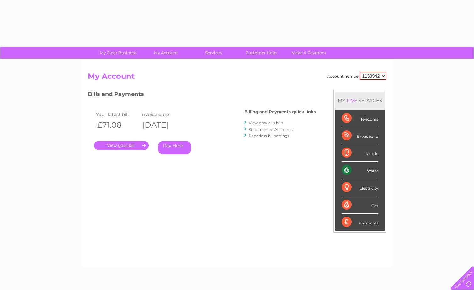 The width and height of the screenshot is (474, 290). What do you see at coordinates (360, 153) in the screenshot?
I see `div: Mobile` at bounding box center [360, 153].